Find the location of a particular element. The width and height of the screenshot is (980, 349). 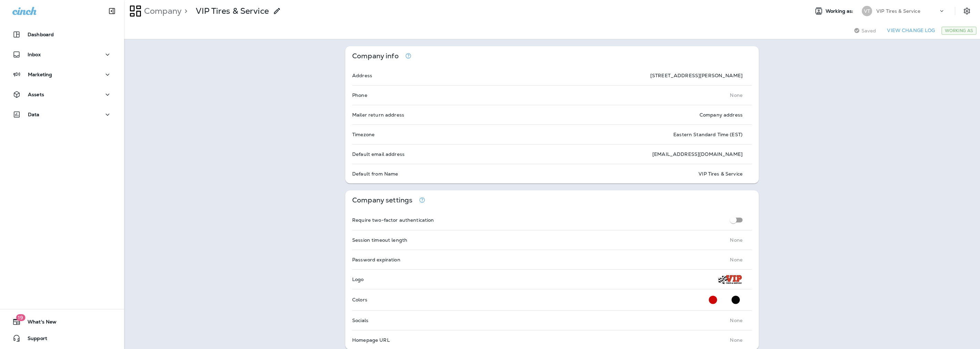

button: 19What's New is located at coordinates (62, 322).